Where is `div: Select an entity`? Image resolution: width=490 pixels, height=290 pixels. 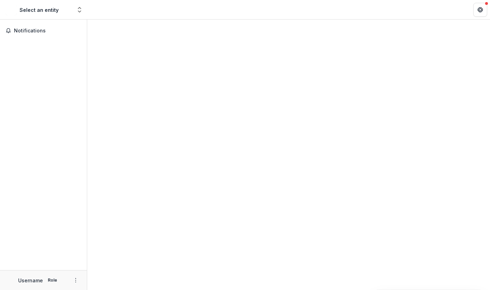
div: Select an entity is located at coordinates (39, 10).